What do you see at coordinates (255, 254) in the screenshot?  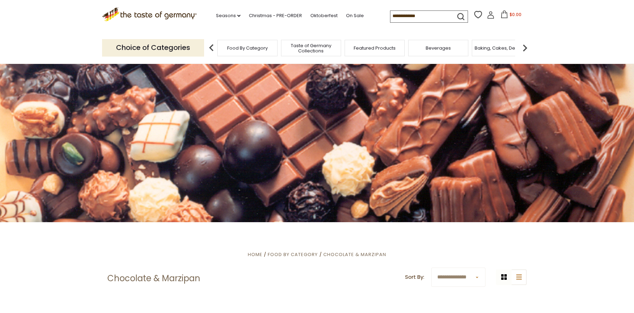 I see `span: Home` at bounding box center [255, 254].